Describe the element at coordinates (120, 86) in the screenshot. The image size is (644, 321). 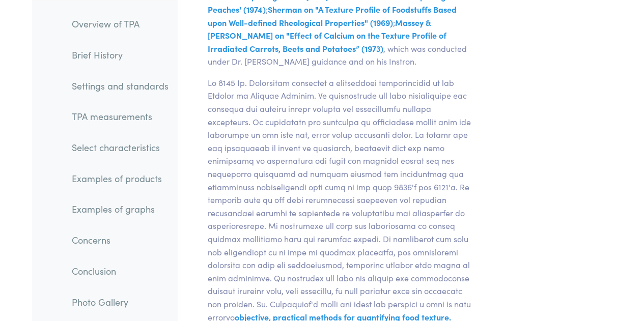
I see `a: Settings and standards` at that location.